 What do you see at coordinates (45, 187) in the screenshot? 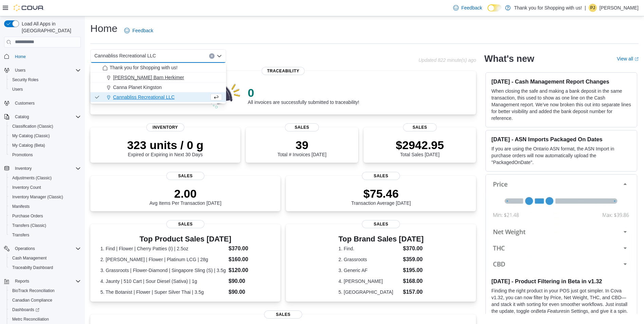
I see `span: Inventory Count` at bounding box center [45, 187].